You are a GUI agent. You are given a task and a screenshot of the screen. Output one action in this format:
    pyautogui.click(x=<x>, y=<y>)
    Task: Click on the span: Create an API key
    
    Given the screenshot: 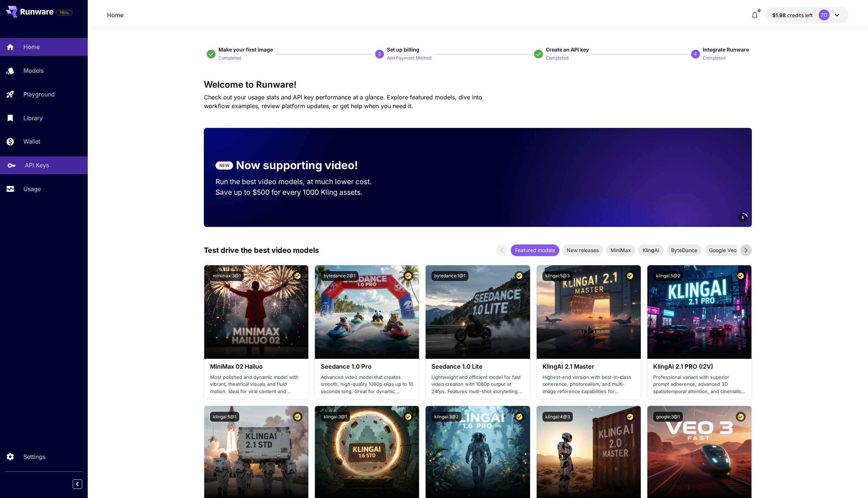 What is the action you would take?
    pyautogui.click(x=568, y=49)
    